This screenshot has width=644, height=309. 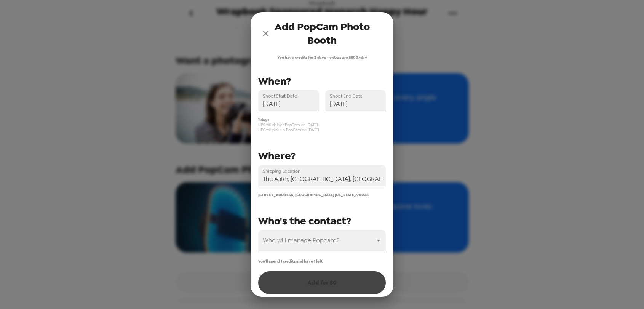 I want to click on span: Who's the contact?, so click(x=305, y=221).